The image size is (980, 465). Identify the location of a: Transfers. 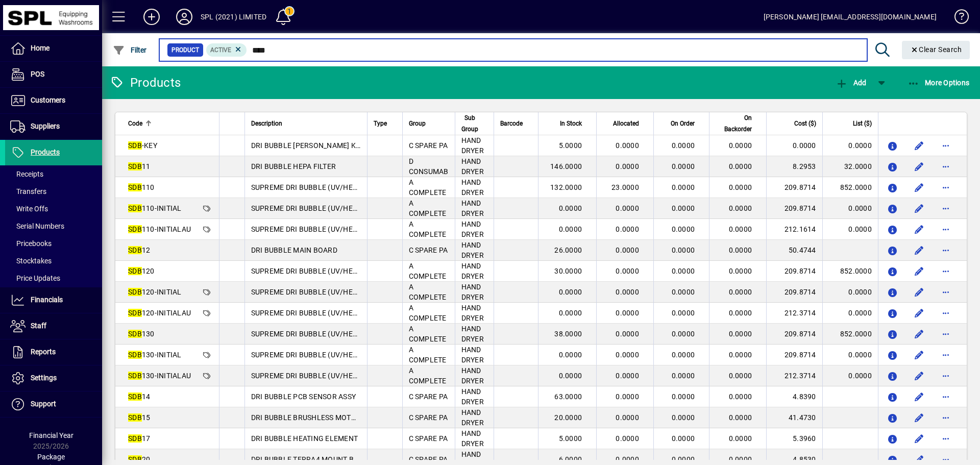
(54, 191).